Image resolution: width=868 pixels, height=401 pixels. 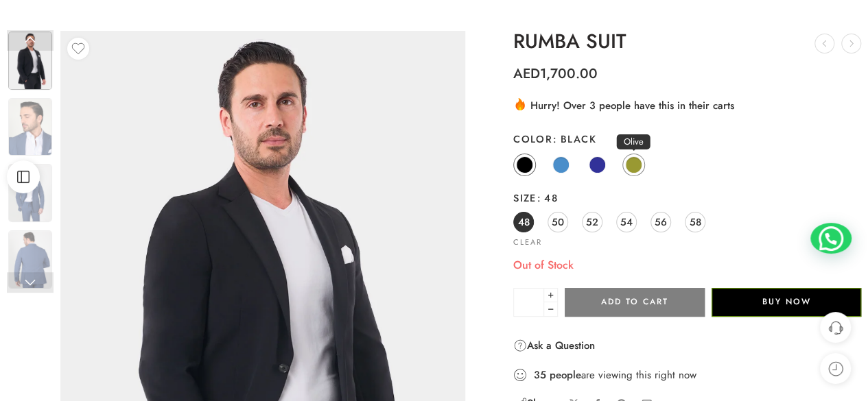 I want to click on a: 54, so click(x=626, y=222).